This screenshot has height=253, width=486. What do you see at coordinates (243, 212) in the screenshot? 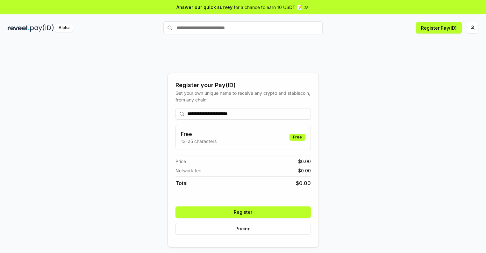
I see `button: Register` at bounding box center [243, 212].